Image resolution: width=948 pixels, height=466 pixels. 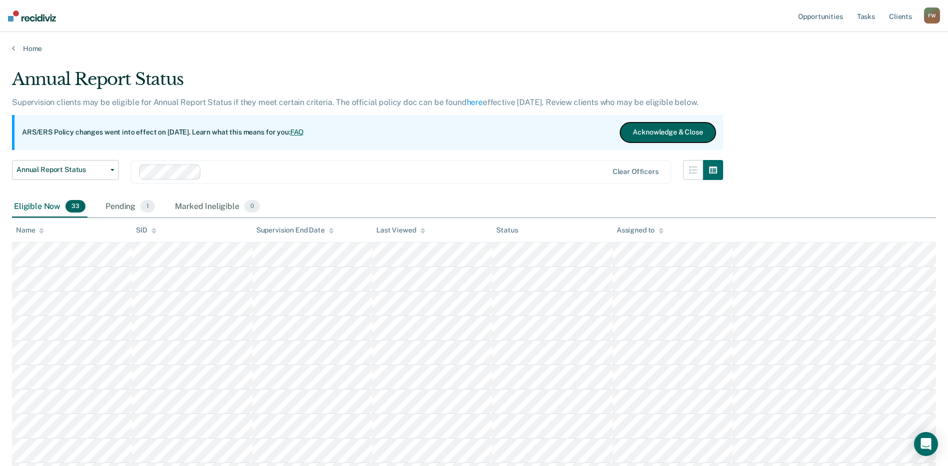 What do you see at coordinates (635, 171) in the screenshot?
I see `div: Clear officers` at bounding box center [635, 171].